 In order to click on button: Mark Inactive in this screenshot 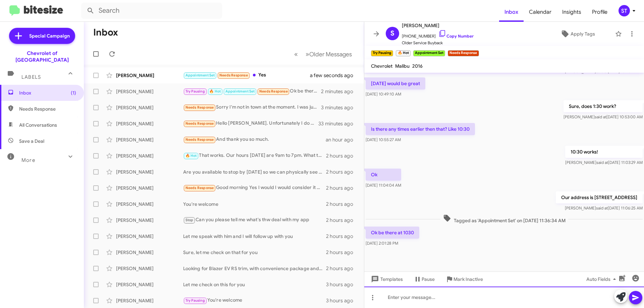, I will do `click(464, 279)`.